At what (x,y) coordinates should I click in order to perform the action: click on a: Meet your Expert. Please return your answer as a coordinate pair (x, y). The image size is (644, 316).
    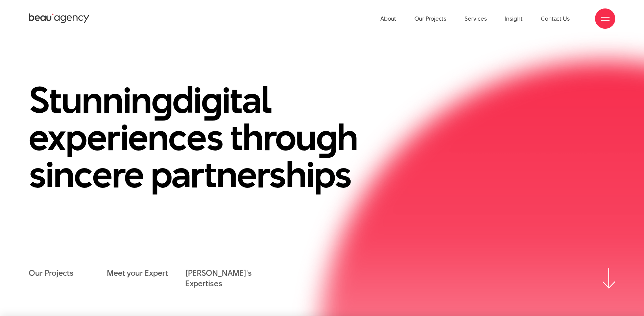
    Looking at the image, I should click on (137, 273).